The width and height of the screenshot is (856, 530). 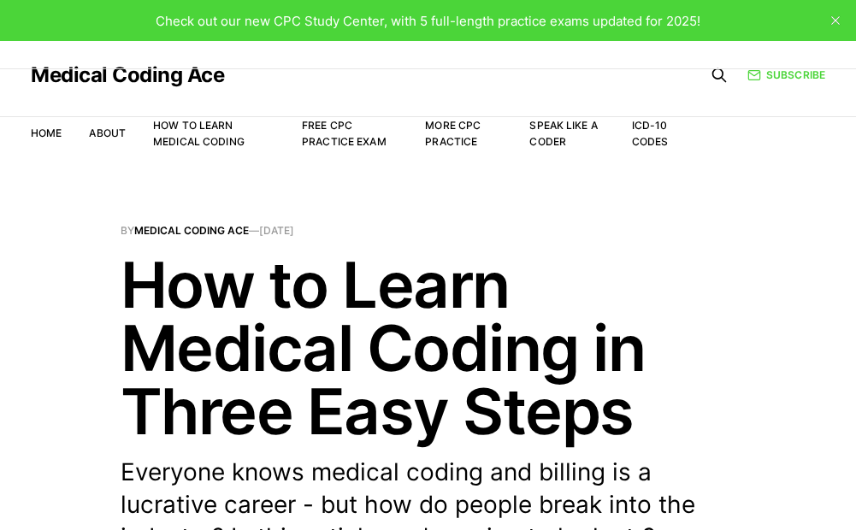 What do you see at coordinates (563, 133) in the screenshot?
I see `a: Speak Like a Coder` at bounding box center [563, 133].